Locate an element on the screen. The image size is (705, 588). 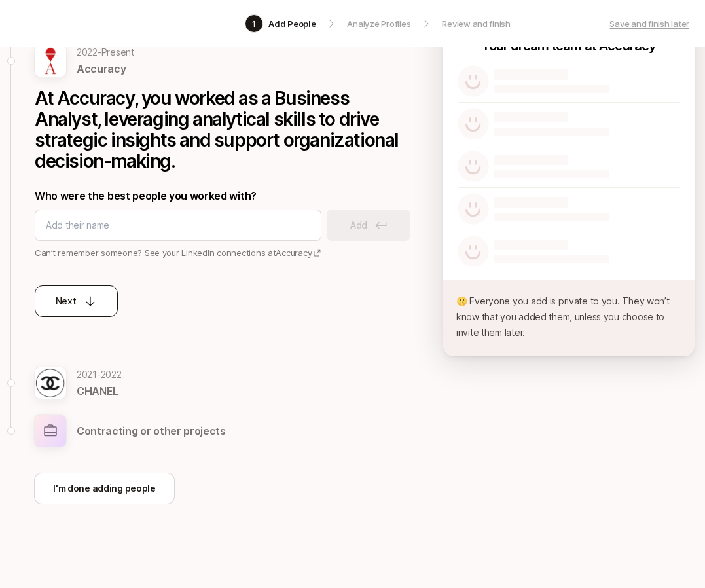
p: Add People is located at coordinates (292, 23).